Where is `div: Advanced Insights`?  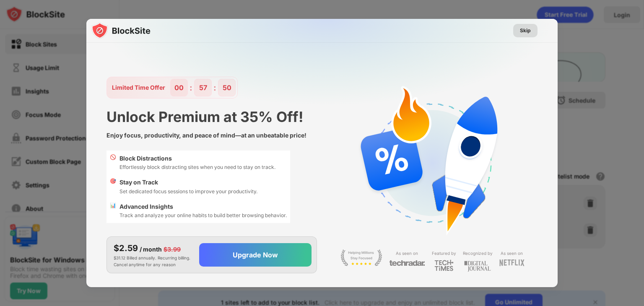 div: Advanced Insights is located at coordinates (203, 207).